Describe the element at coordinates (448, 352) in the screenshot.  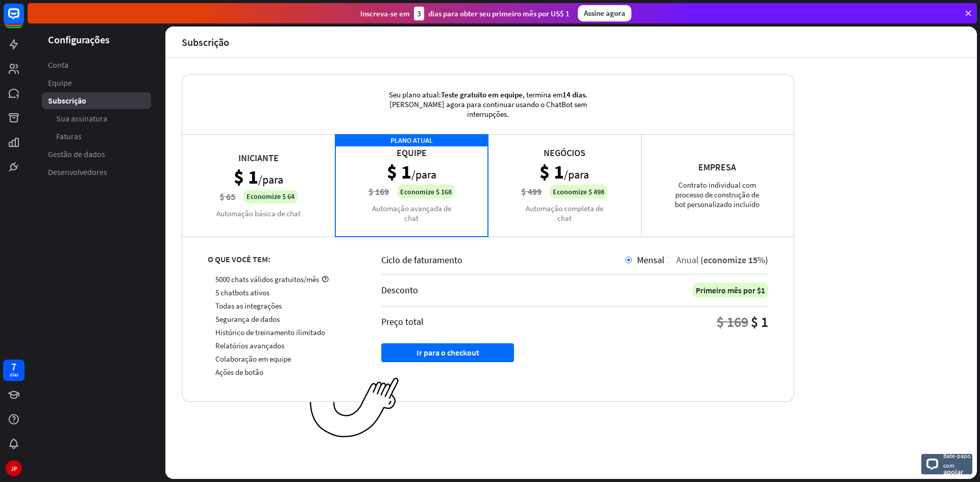
I see `font: Ir para o checkout` at that location.